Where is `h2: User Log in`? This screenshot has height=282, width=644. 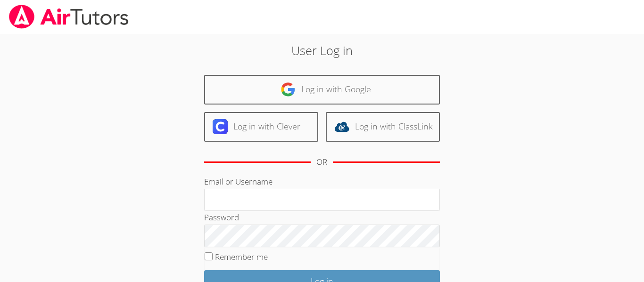
h2: User Log in is located at coordinates (322, 51).